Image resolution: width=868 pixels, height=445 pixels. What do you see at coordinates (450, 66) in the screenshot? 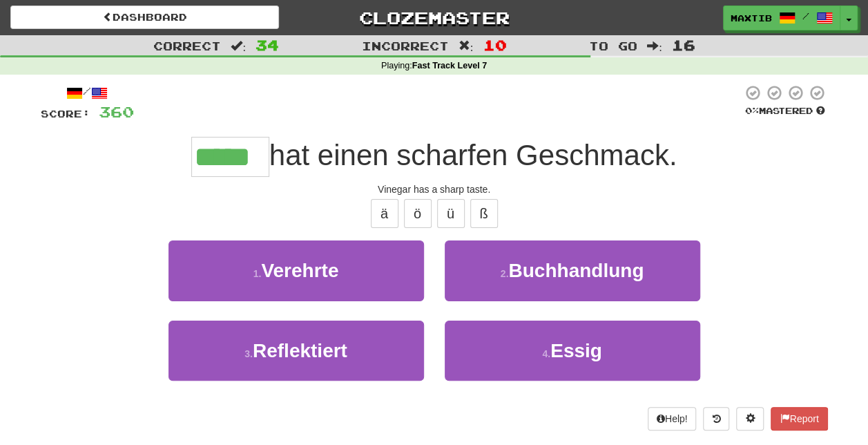
I see `strong: Fast Track Level 7` at bounding box center [450, 66].